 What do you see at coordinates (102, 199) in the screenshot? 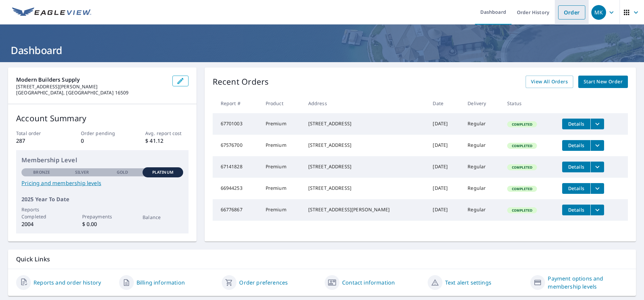
I see `p: 2025 Year To Date` at bounding box center [102, 199].